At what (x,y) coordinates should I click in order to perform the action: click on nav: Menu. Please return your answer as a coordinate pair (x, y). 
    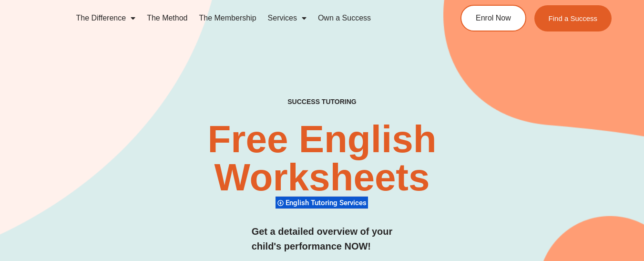
    Looking at the image, I should click on (248, 18).